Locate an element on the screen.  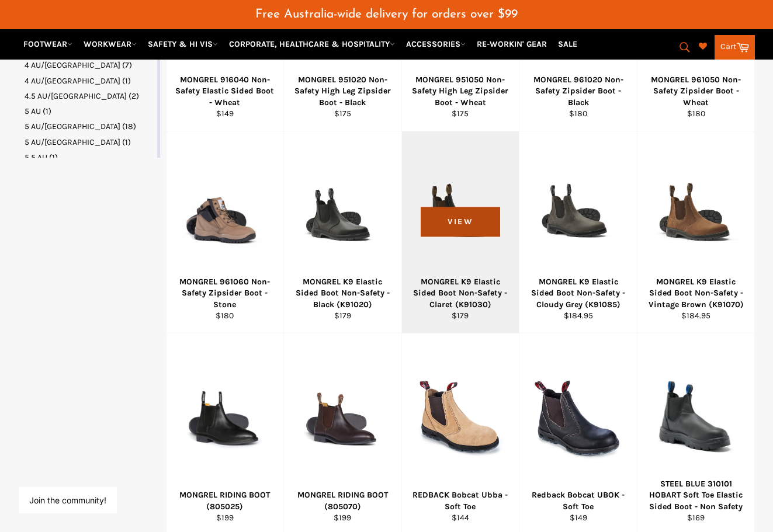
img: MONGREL K9 Elastic Sided Boot Non-Safety - Vintage Brown (K91070) - Workin' Gear is located at coordinates (696, 215).